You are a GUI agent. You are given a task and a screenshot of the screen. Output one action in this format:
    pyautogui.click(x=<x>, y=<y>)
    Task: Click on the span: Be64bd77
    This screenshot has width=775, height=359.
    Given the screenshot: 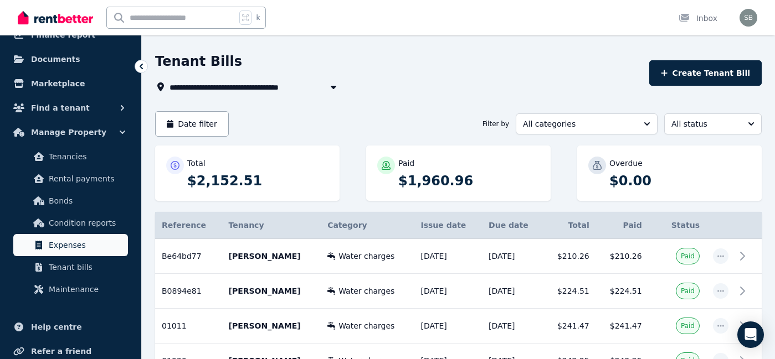 What is the action you would take?
    pyautogui.click(x=182, y=256)
    